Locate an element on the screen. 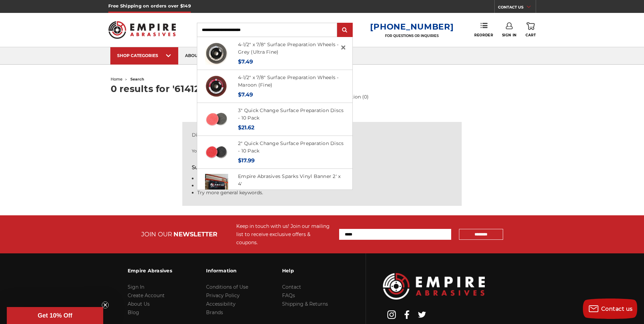  a: Conditions of Use is located at coordinates (227, 287).